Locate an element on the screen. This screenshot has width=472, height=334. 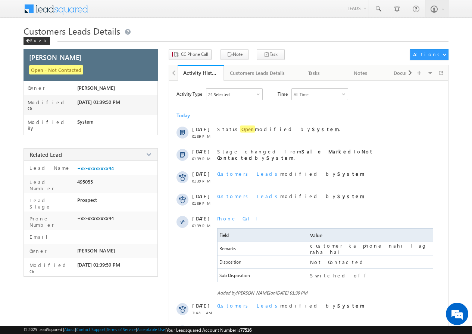
a: Acceptable Use is located at coordinates (151, 330).